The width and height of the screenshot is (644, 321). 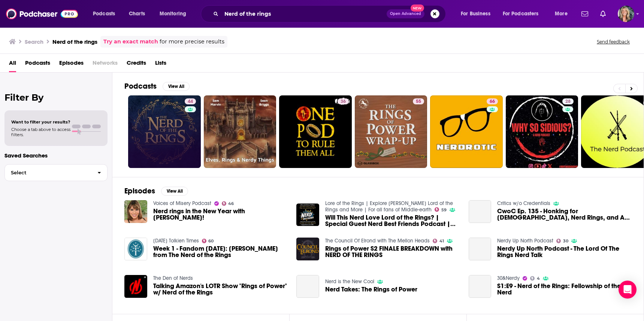 I want to click on p: Saved Searches, so click(x=56, y=156).